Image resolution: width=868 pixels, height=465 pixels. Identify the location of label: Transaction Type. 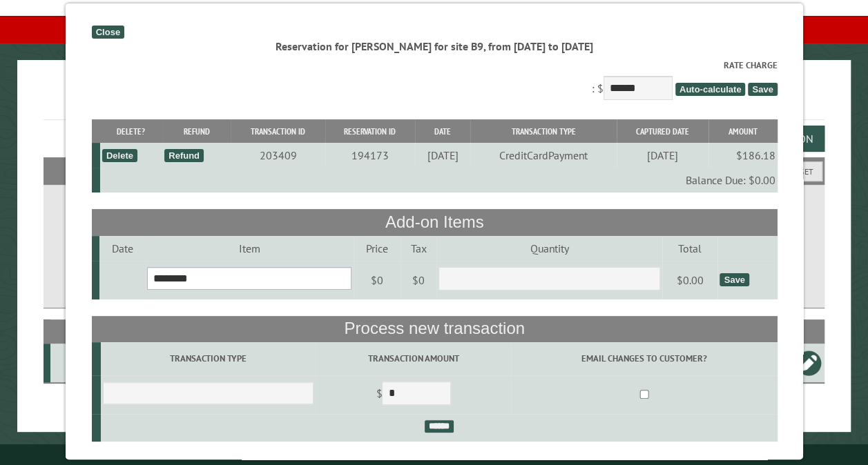
(207, 359).